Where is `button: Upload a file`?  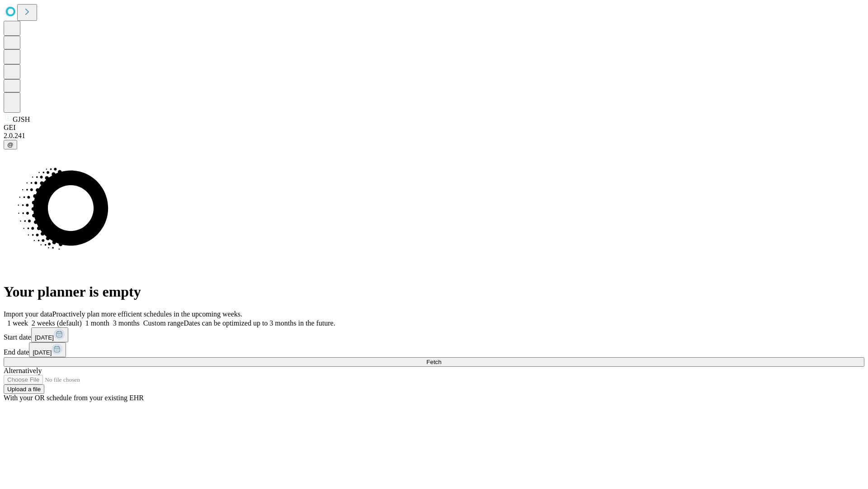
button: Upload a file is located at coordinates (24, 389).